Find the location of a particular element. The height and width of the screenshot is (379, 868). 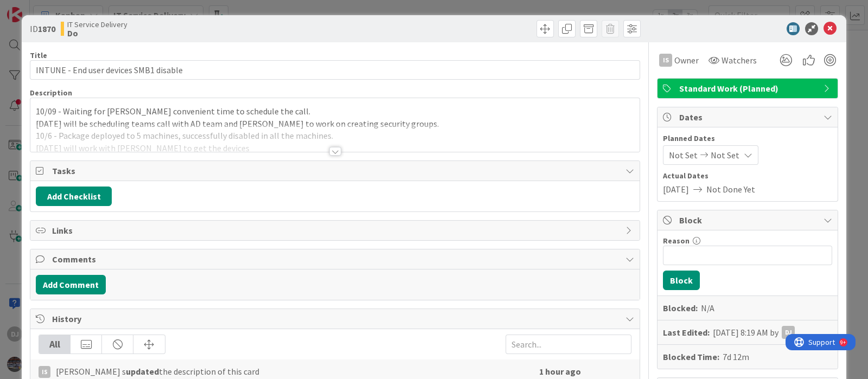

label: Reason is located at coordinates (676, 241).